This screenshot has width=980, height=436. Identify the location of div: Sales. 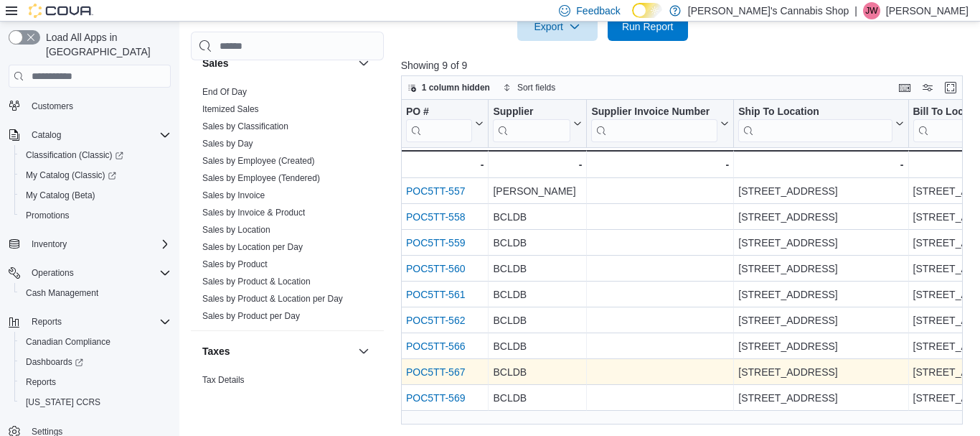
(287, 208).